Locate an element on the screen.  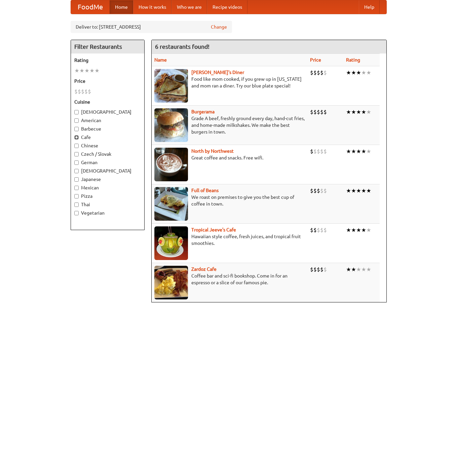
a: Name is located at coordinates (161, 60).